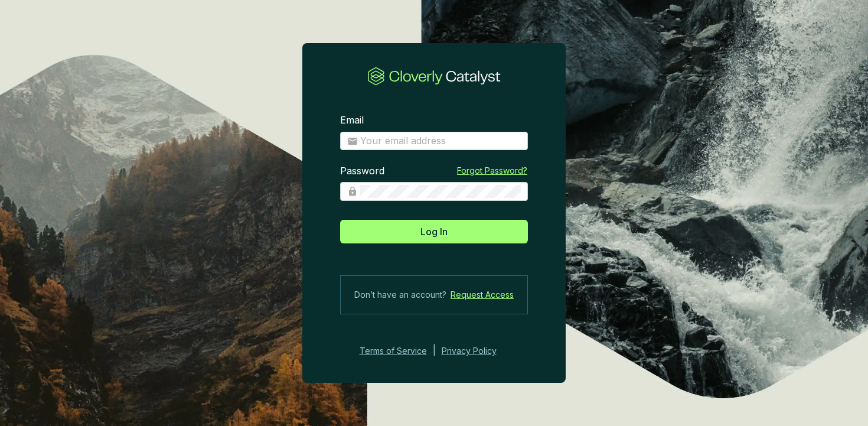 The width and height of the screenshot is (868, 426). I want to click on a: Terms of Service, so click(392, 351).